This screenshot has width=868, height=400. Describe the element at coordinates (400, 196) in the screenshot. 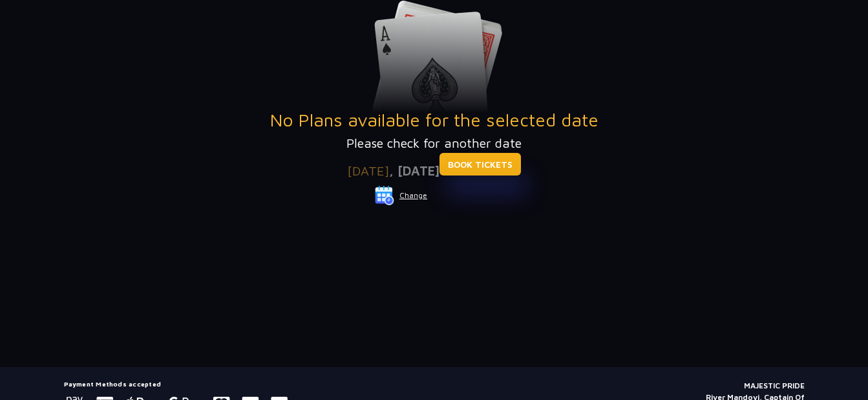

I see `button: Change` at that location.